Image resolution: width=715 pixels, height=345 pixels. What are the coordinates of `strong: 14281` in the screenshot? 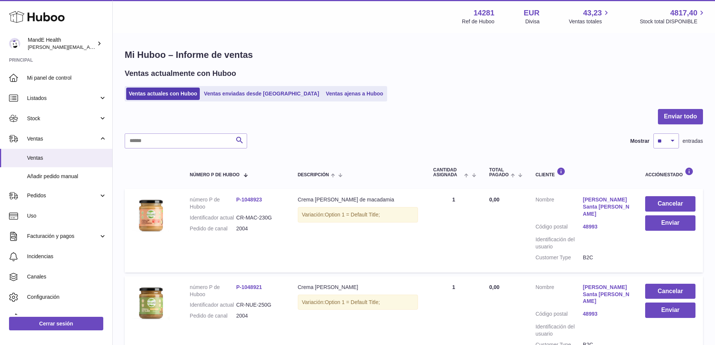 It's located at (484, 13).